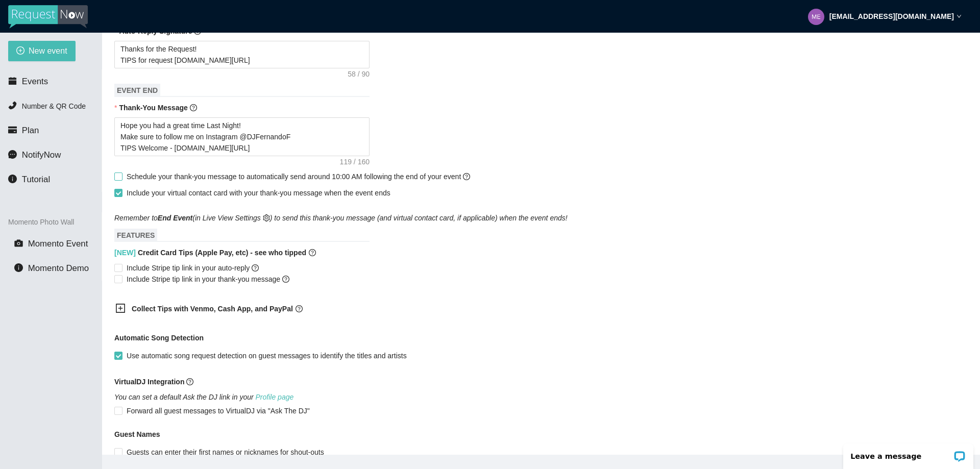 This screenshot has width=980, height=469. Describe the element at coordinates (42, 154) in the screenshot. I see `span: NotifyNow` at that location.